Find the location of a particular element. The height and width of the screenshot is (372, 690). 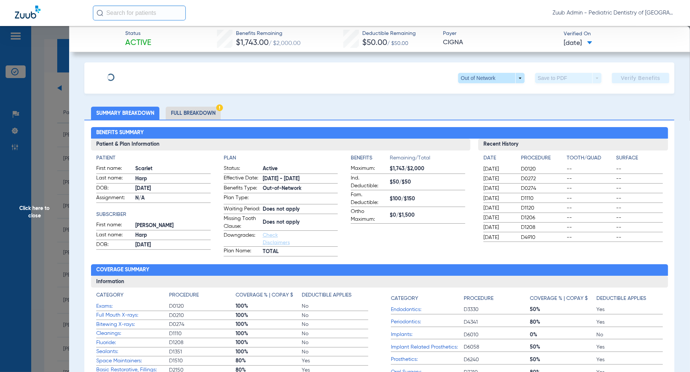

h4: Plan is located at coordinates (281, 158).